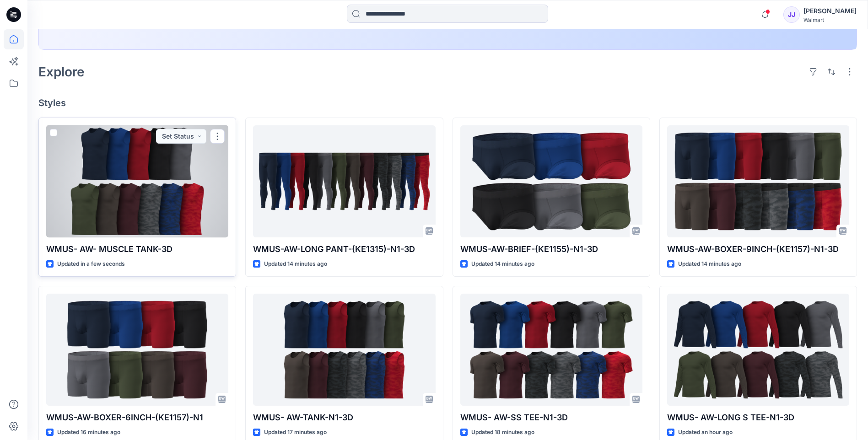  I want to click on a: WMUS- AW-LONG S TEE-N1-3D, so click(759, 349).